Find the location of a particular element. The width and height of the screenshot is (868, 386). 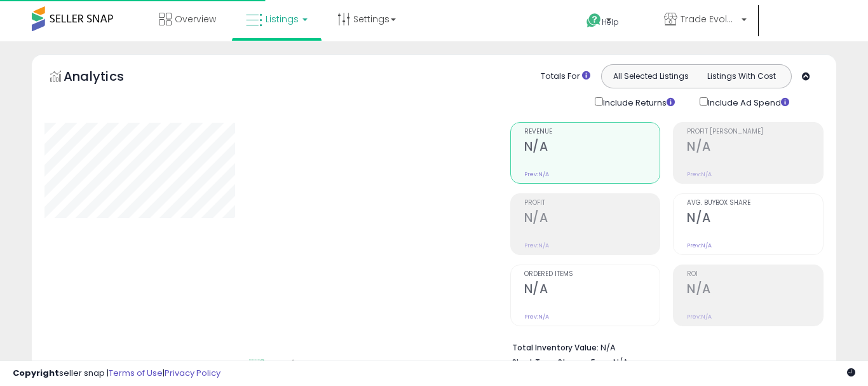

span: Profit is located at coordinates (592, 203).